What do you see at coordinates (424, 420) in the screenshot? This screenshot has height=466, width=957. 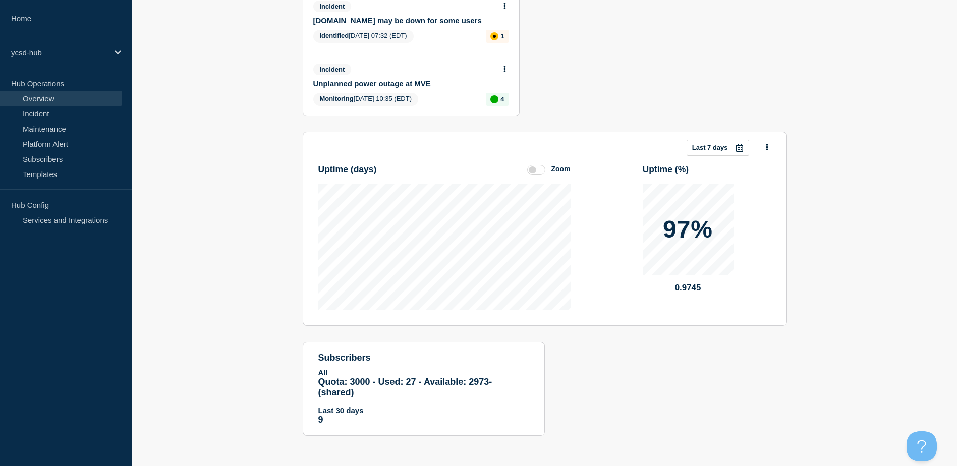 I see `p: 9` at bounding box center [424, 420].